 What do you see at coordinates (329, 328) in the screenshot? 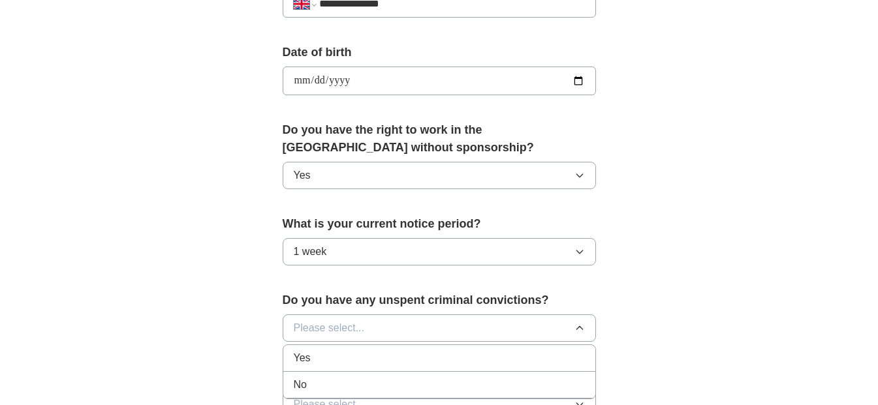
I see `span: Please select...` at bounding box center [329, 328].